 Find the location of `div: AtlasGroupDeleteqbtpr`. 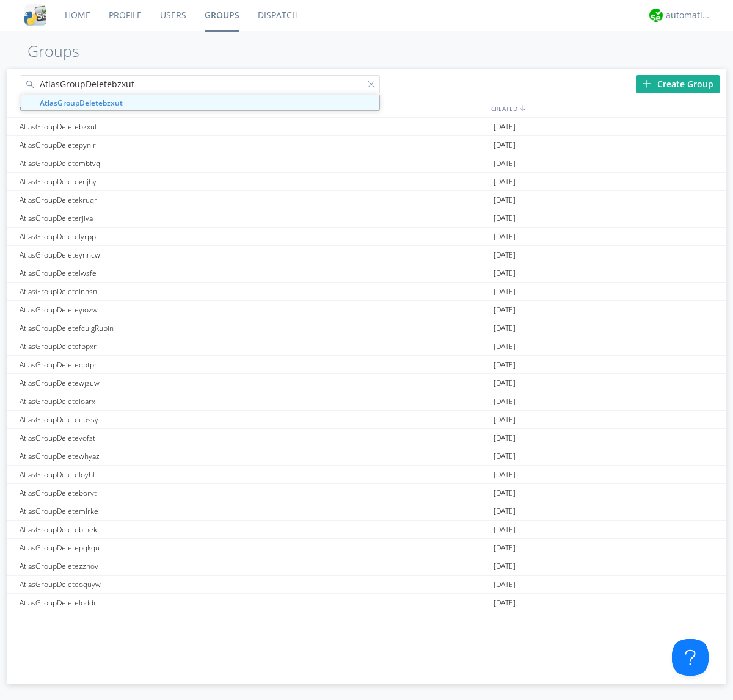

div: AtlasGroupDeleteqbtpr is located at coordinates (134, 365).